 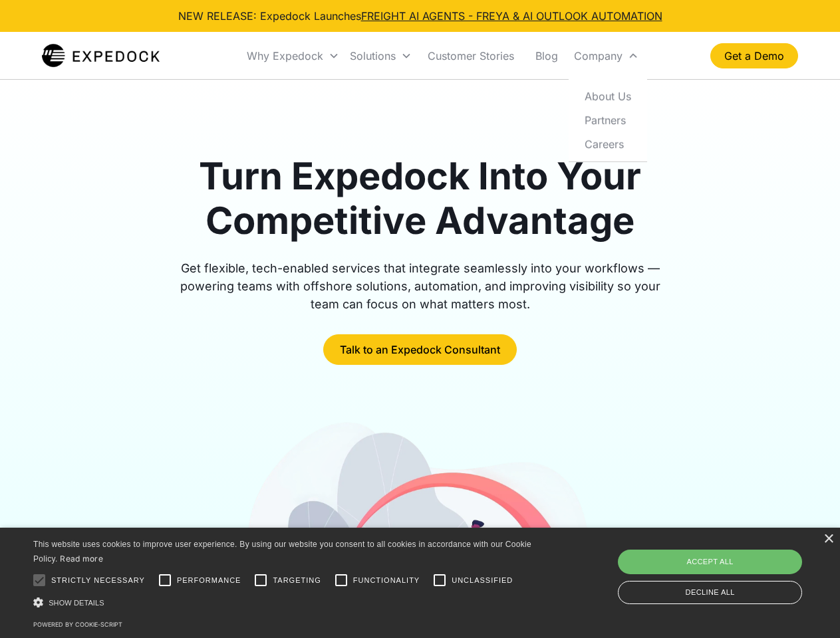 What do you see at coordinates (420, 199) in the screenshot?
I see `h1: Turn Expedock Into Your Competitive Advantage` at bounding box center [420, 199].